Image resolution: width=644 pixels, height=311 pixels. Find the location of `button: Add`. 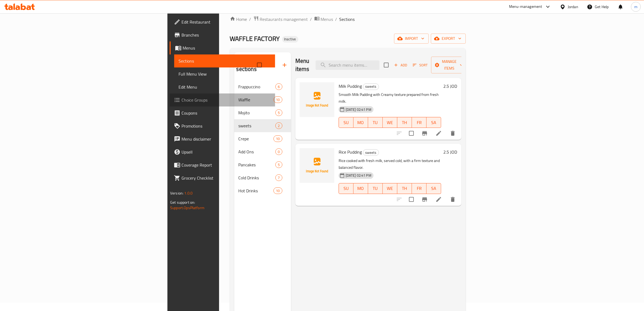

button: Add is located at coordinates (401, 65).